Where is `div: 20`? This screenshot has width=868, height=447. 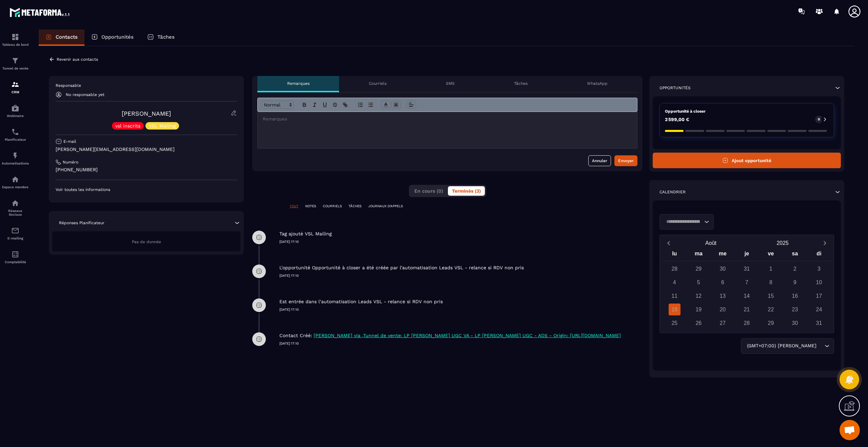
div: 20 is located at coordinates (723, 310).